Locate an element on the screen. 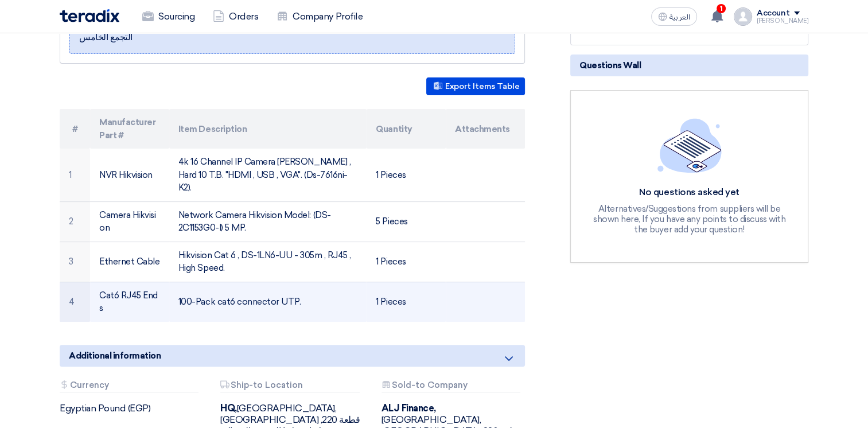 The height and width of the screenshot is (428, 868). span: العربية is located at coordinates (680, 17).